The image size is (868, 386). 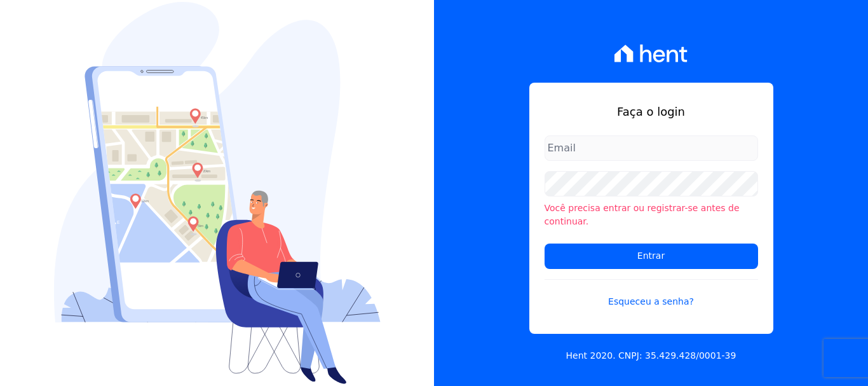 I want to click on input: Email, so click(x=651, y=148).